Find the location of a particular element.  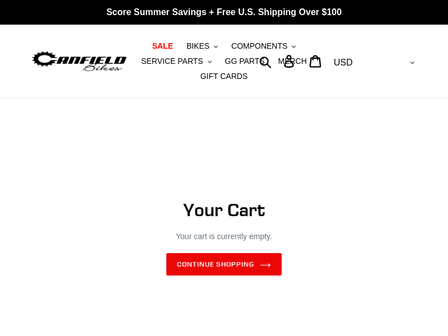

p: Your cart is currently empty. is located at coordinates (224, 236).